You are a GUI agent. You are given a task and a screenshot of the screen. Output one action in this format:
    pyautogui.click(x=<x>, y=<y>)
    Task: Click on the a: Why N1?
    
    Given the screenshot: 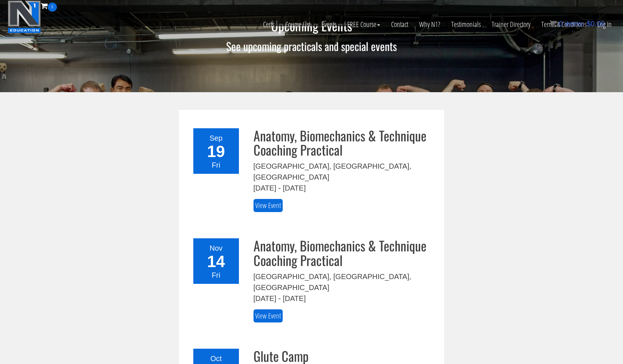 What is the action you would take?
    pyautogui.click(x=430, y=24)
    